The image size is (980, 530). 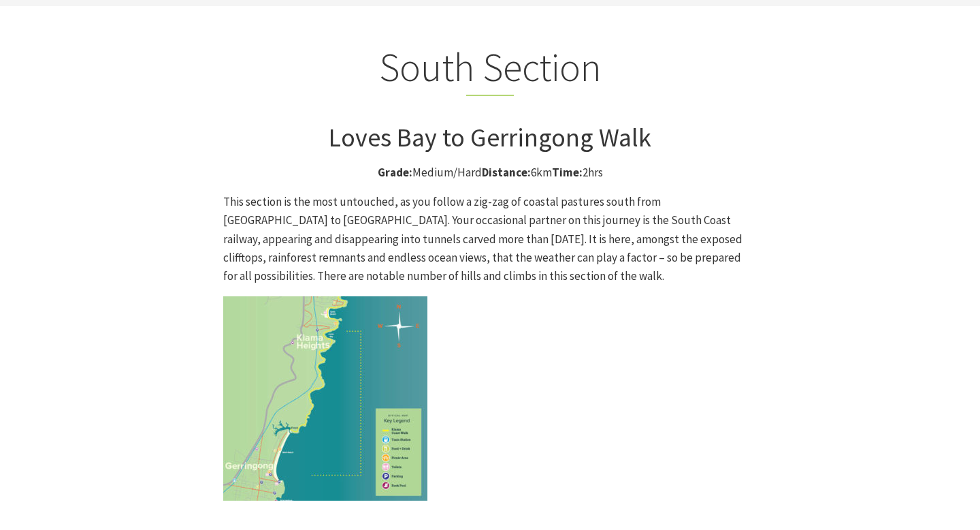 I want to click on strong: Grade:, so click(x=395, y=172).